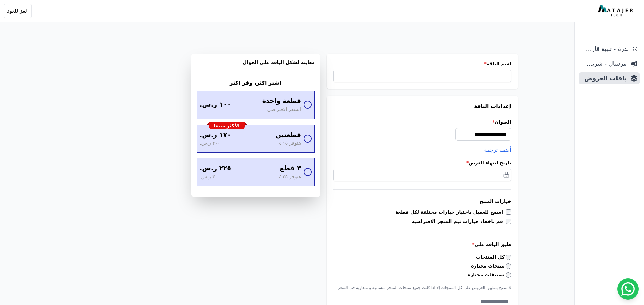 The image size is (644, 305). What do you see at coordinates (281, 101) in the screenshot?
I see `span: قطعة واحدة` at bounding box center [281, 101].